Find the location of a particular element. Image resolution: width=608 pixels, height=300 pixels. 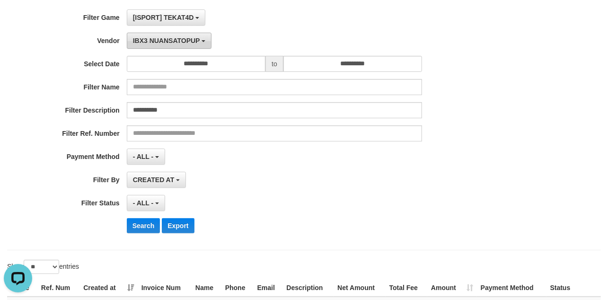

th: Ref. Num is located at coordinates (58, 287).